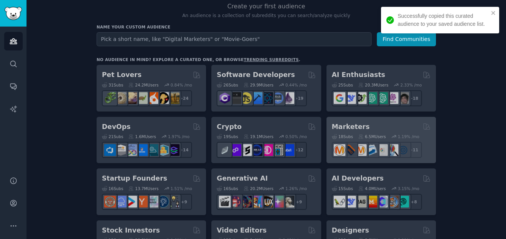 The image size is (506, 239). Describe the element at coordinates (443, 20) in the screenshot. I see `div: Successfully copied this curated audience to your saved audience list.` at that location.